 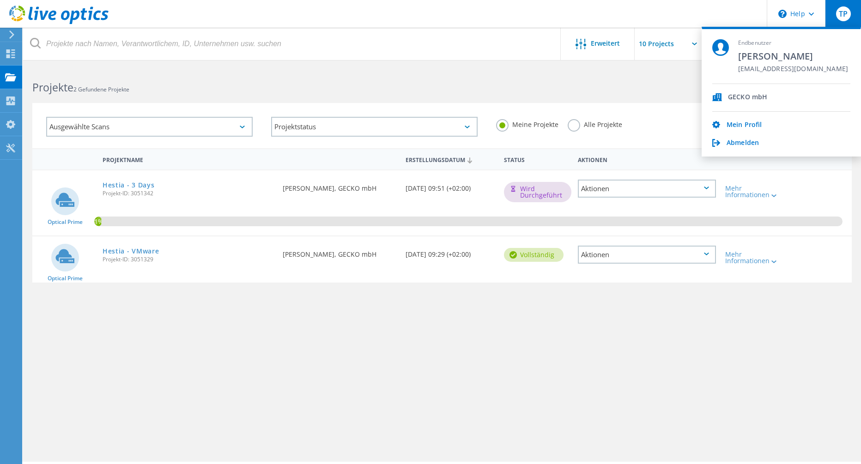 What do you see at coordinates (843, 14) in the screenshot?
I see `span: TP` at bounding box center [843, 14].